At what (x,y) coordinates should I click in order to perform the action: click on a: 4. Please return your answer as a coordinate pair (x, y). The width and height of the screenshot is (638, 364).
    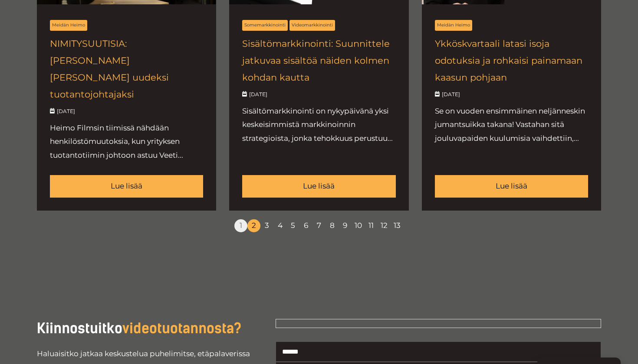
    Looking at the image, I should click on (280, 226).